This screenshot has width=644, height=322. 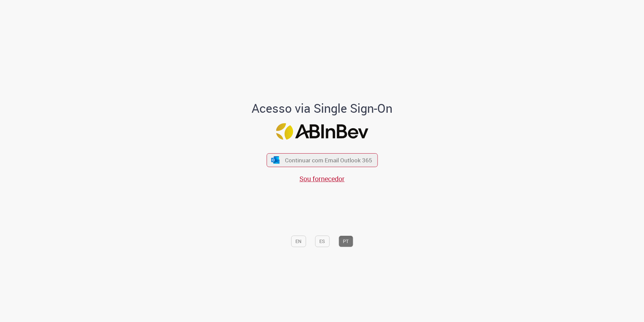 I want to click on button: ES, so click(x=322, y=241).